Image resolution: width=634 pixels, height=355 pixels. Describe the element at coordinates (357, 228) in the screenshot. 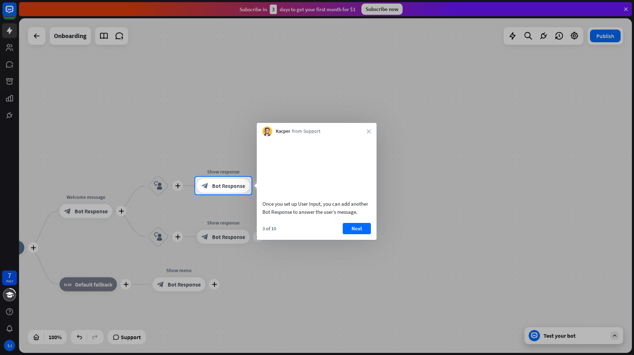

I see `button: Next` at that location.